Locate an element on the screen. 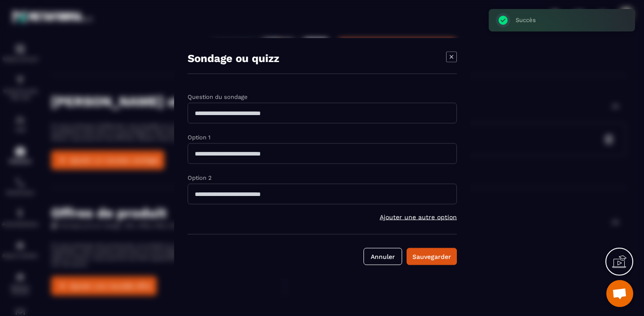  label: Option 2 is located at coordinates (199, 177).